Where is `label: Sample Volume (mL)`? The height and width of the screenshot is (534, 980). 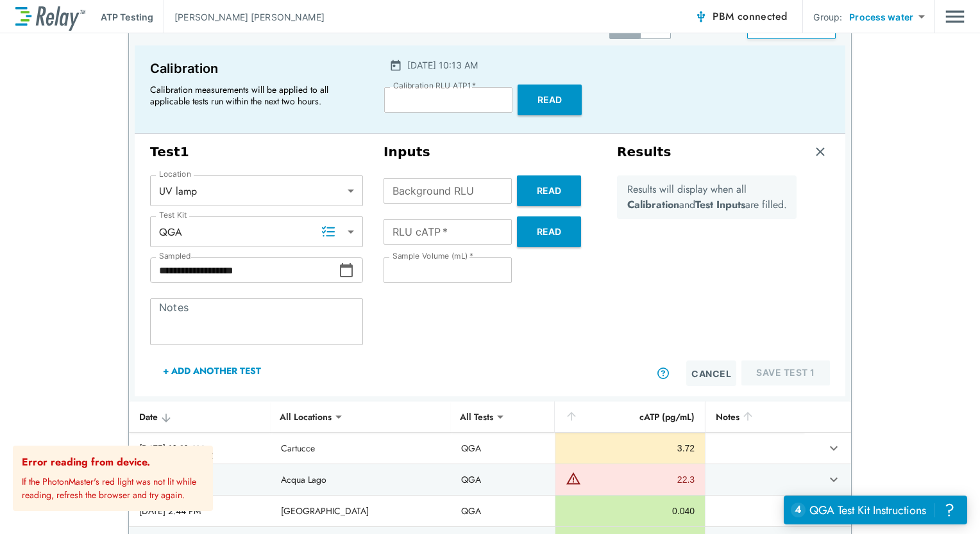 label: Sample Volume (mL) is located at coordinates (433, 256).